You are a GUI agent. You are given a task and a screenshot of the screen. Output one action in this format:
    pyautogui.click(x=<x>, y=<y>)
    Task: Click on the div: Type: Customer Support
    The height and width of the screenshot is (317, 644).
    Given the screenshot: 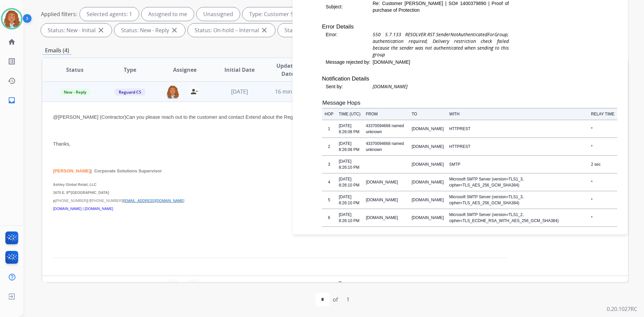 What is the action you would take?
    pyautogui.click(x=285, y=14)
    